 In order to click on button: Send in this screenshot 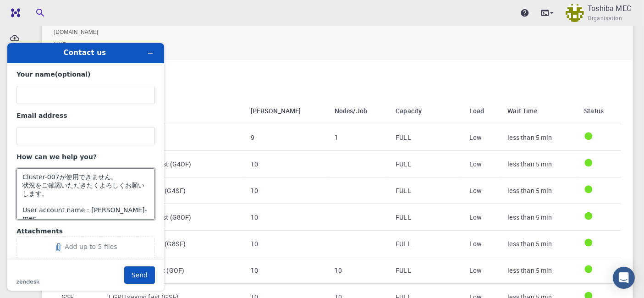, I will do `click(139, 239)`.